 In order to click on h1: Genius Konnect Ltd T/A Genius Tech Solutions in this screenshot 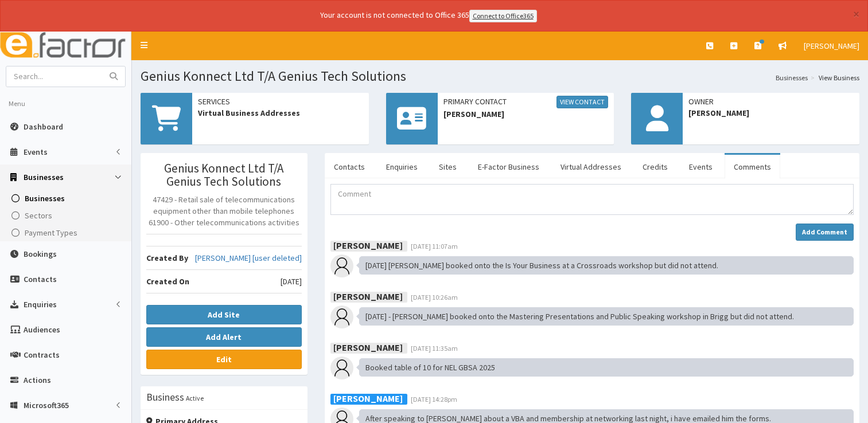, I will do `click(500, 76)`.